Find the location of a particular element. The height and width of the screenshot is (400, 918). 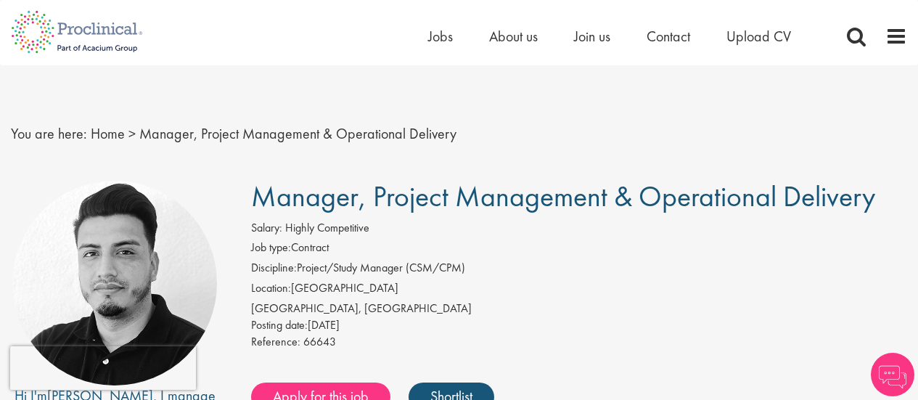

span: You are here: is located at coordinates (49, 134).